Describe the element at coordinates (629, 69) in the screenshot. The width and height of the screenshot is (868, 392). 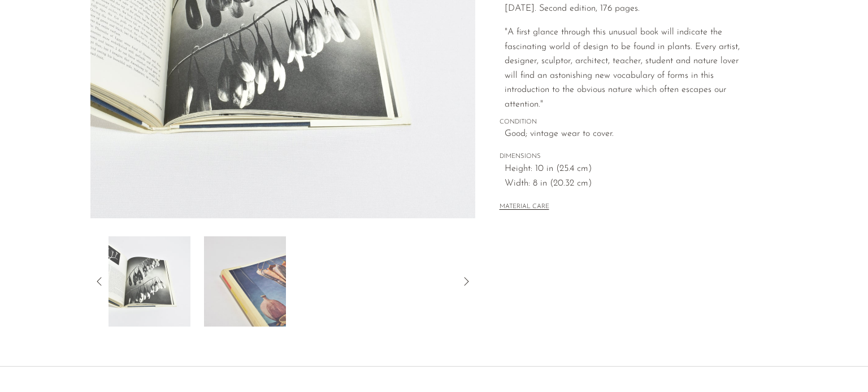
I see `p: "A first glance through this unusual book will indicate the fascinating world of design to be fou...` at that location.